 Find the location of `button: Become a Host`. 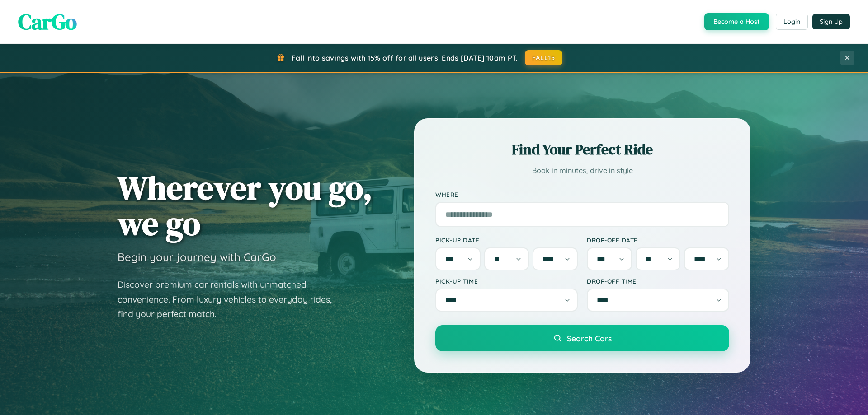

button: Become a Host is located at coordinates (736, 22).